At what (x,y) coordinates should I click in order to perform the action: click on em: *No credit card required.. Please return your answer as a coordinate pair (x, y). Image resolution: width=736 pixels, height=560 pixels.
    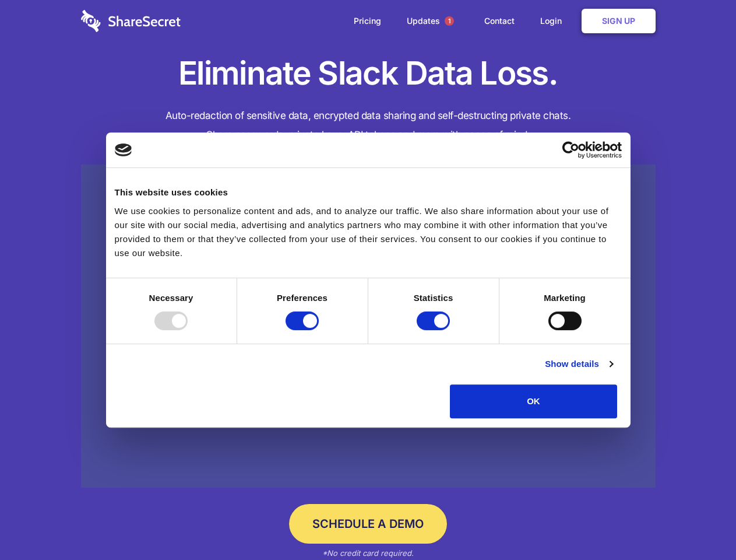
    Looking at the image, I should click on (368, 553).